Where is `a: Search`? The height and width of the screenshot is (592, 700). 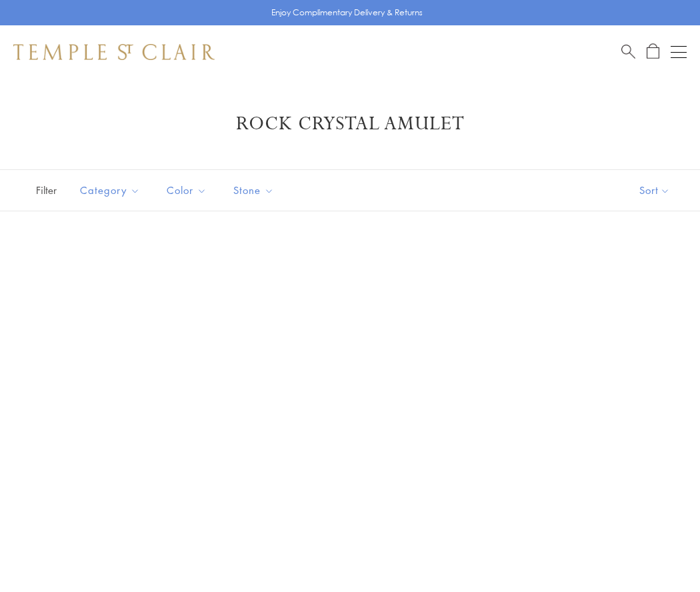 a: Search is located at coordinates (627, 51).